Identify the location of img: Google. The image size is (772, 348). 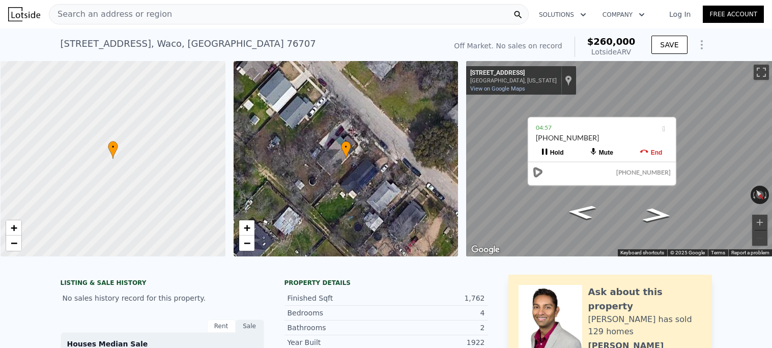
(486, 250).